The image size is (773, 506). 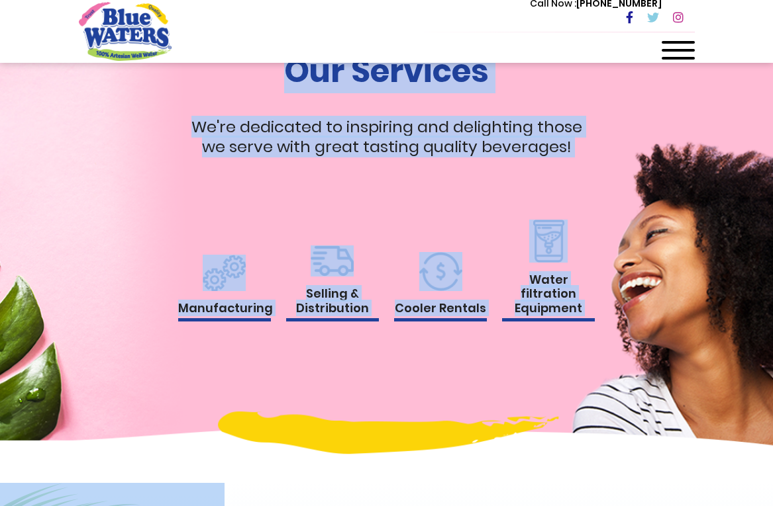 What do you see at coordinates (548, 271) in the screenshot?
I see `a: Water filtration Equipment` at bounding box center [548, 271].